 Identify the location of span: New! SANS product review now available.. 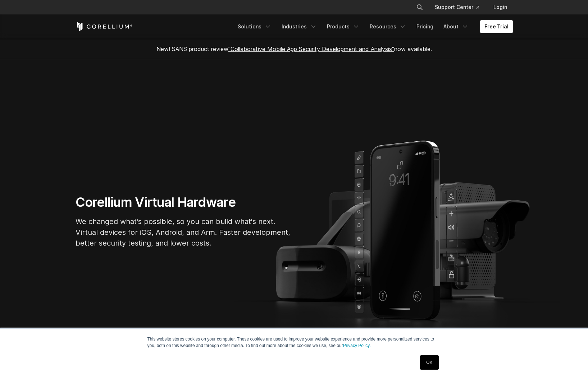
(294, 49).